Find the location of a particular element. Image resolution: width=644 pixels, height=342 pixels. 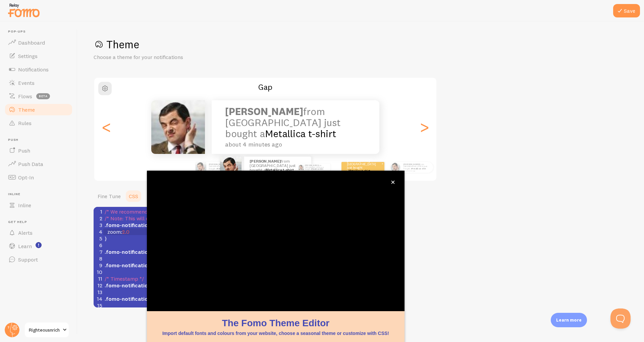

span: Push Data is located at coordinates (30, 164).